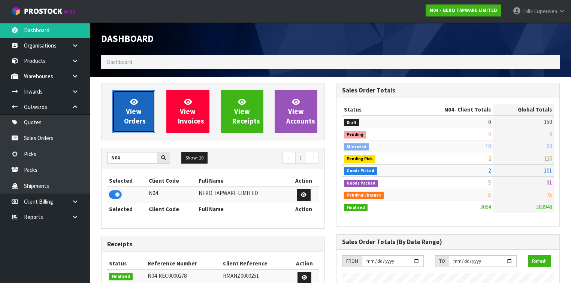 The width and height of the screenshot is (571, 283). Describe the element at coordinates (523, 110) in the screenshot. I see `th: Global Totals` at that location.